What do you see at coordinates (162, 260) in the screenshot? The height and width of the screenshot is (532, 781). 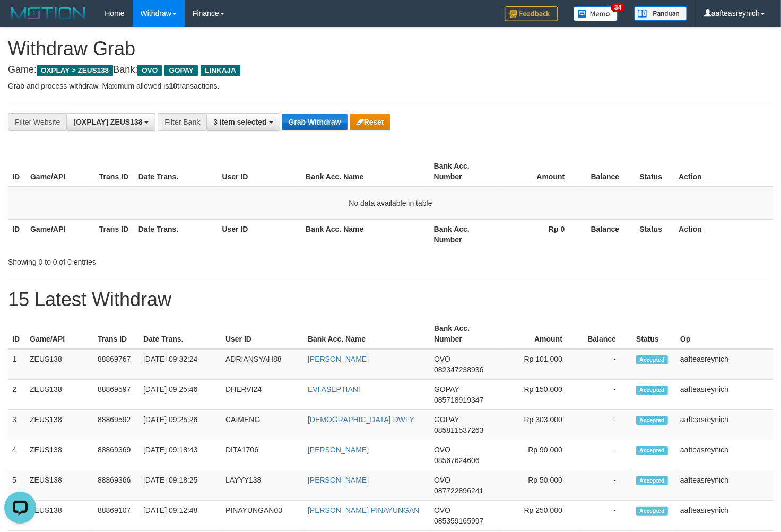 I see `div: Showing 0 to 0 of 0 entries` at bounding box center [162, 260].